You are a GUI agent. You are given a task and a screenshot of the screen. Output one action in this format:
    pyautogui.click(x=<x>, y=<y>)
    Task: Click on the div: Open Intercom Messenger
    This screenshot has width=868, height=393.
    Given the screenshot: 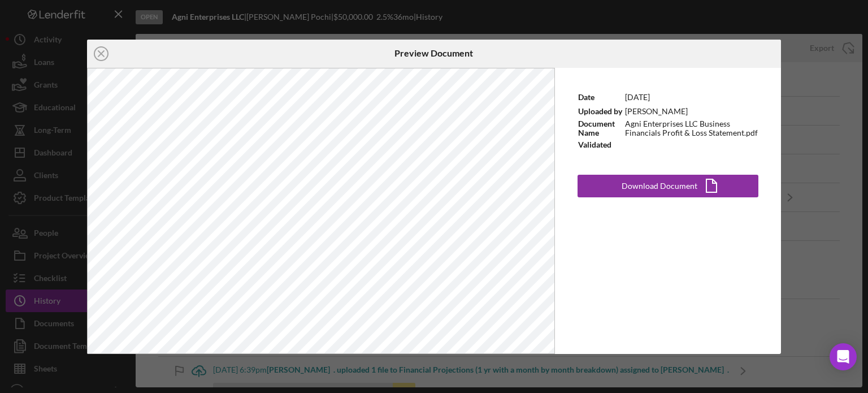 What is the action you would take?
    pyautogui.click(x=843, y=357)
    